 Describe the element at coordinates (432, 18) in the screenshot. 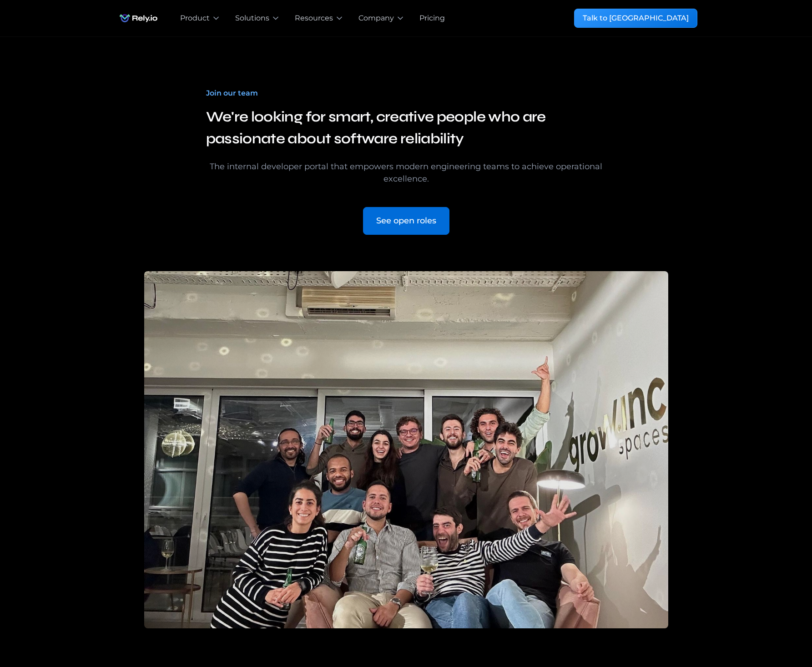

I see `div: Pricing` at that location.